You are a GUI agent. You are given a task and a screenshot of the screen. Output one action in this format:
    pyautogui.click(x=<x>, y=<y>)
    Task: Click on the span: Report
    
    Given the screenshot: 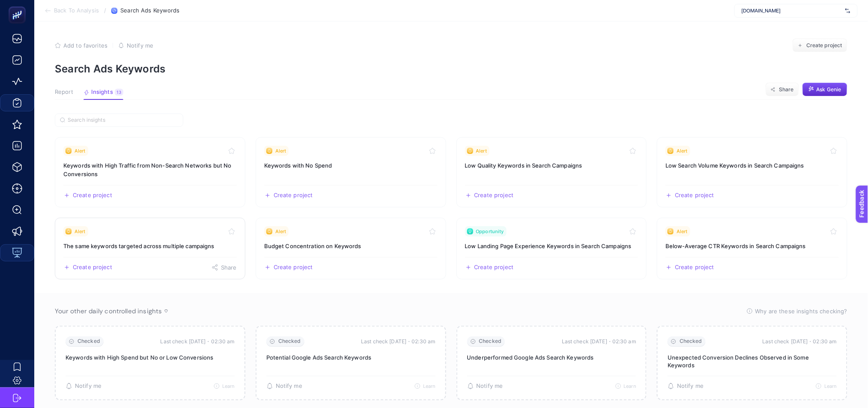 What is the action you would take?
    pyautogui.click(x=64, y=92)
    